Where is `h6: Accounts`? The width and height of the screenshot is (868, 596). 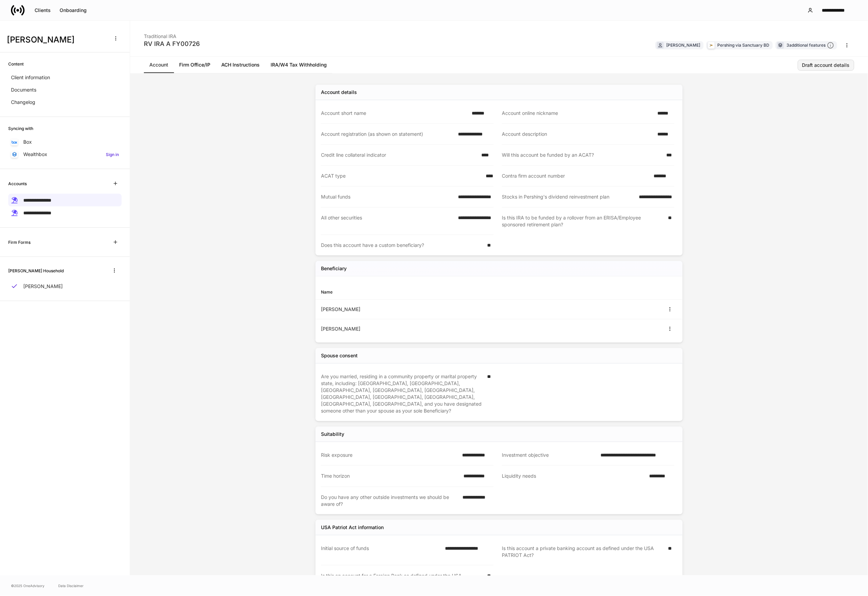
h6: Accounts is located at coordinates (18, 183).